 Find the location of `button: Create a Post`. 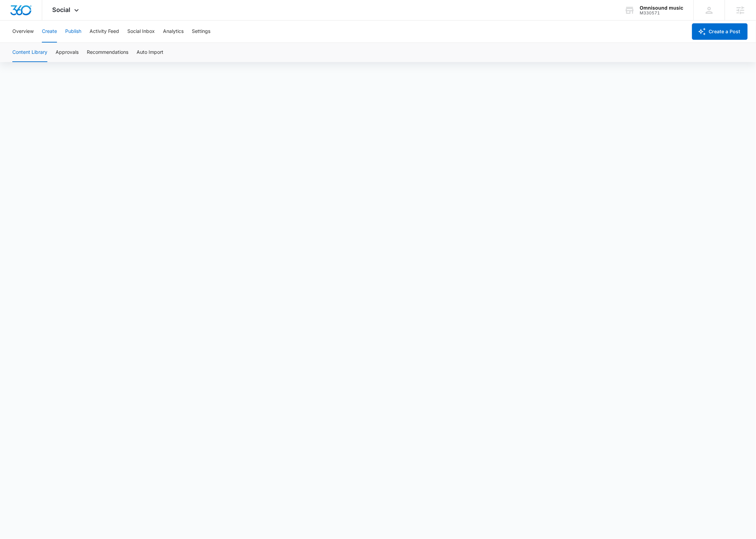

button: Create a Post is located at coordinates (720, 32).